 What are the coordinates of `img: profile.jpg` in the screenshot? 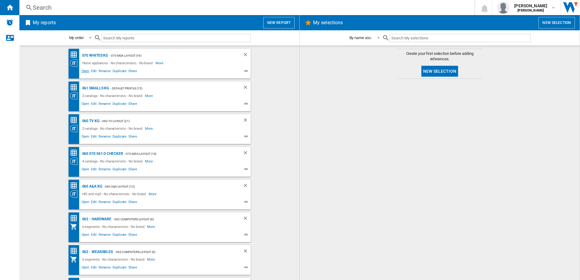 It's located at (503, 8).